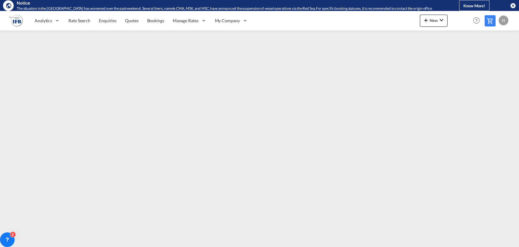 The width and height of the screenshot is (519, 247). I want to click on a: Rate Search, so click(79, 20).